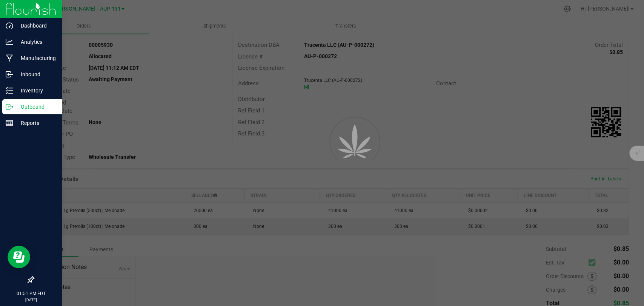 The height and width of the screenshot is (306, 644). What do you see at coordinates (9, 26) in the screenshot?
I see `inline-svg: Dashboard` at bounding box center [9, 26].